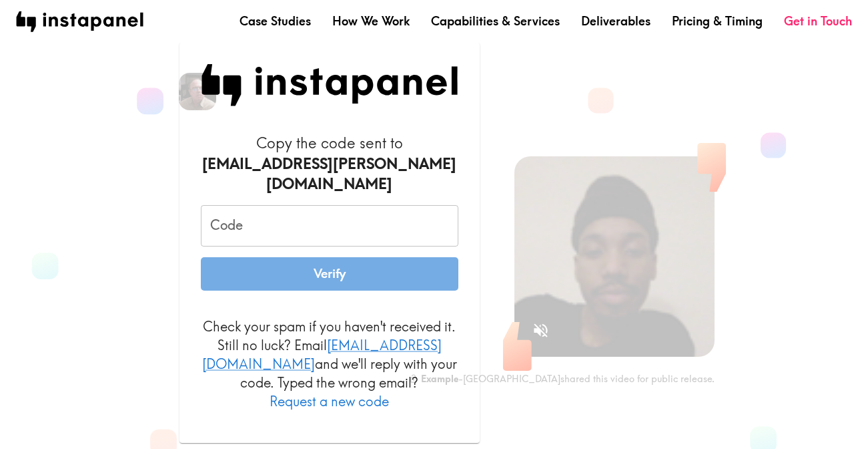  Describe the element at coordinates (330, 364) in the screenshot. I see `p: Check your spam if you haven't received it. Still no luck? Email and we'll reply with your code. ...` at that location.